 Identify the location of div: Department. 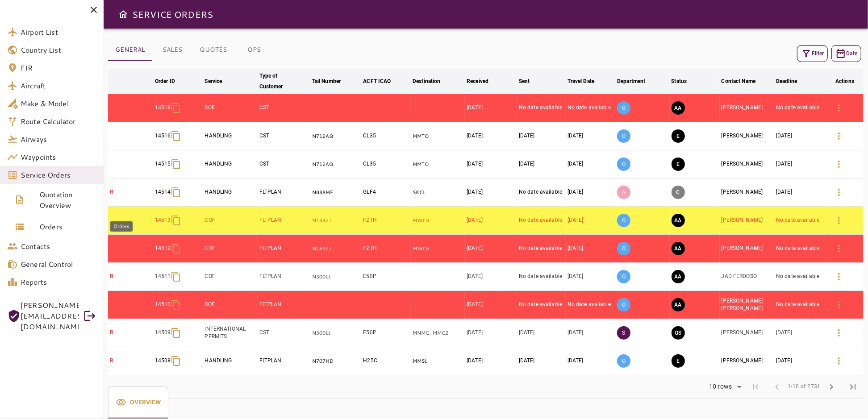
(631, 81).